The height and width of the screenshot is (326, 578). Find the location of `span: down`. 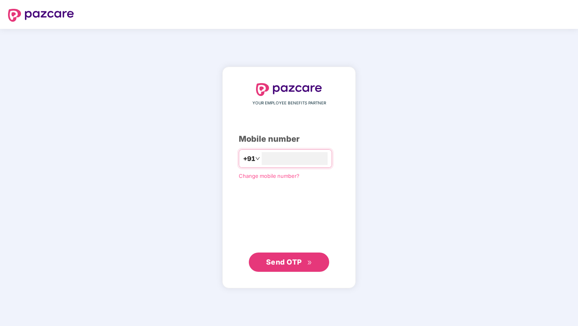

span: down is located at coordinates (258, 159).